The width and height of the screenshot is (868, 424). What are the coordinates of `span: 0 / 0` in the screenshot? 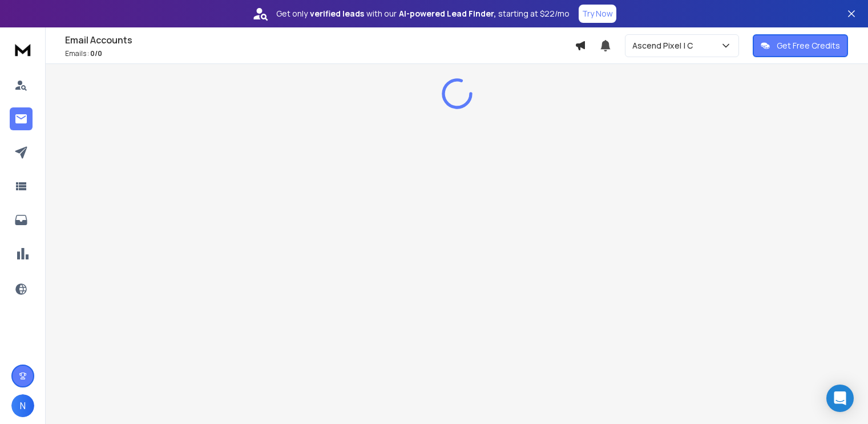 It's located at (96, 53).